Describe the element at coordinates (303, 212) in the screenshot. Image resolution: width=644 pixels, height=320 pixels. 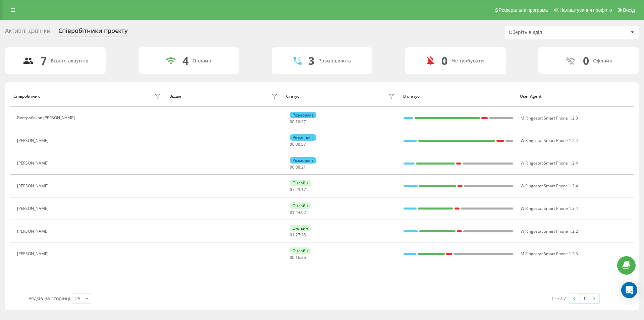
I see `span: 02` at that location.